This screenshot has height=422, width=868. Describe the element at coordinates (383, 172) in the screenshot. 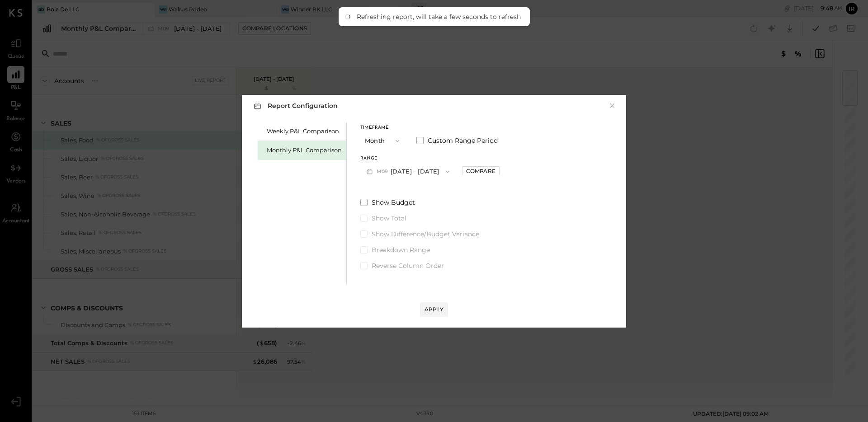

I see `span: M09` at that location.